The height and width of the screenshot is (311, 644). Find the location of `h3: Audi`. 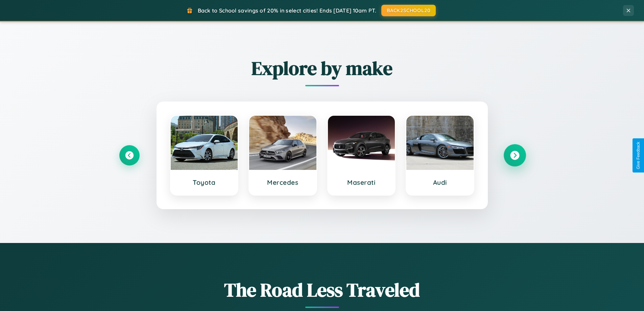

h3: Audi is located at coordinates (440, 182).